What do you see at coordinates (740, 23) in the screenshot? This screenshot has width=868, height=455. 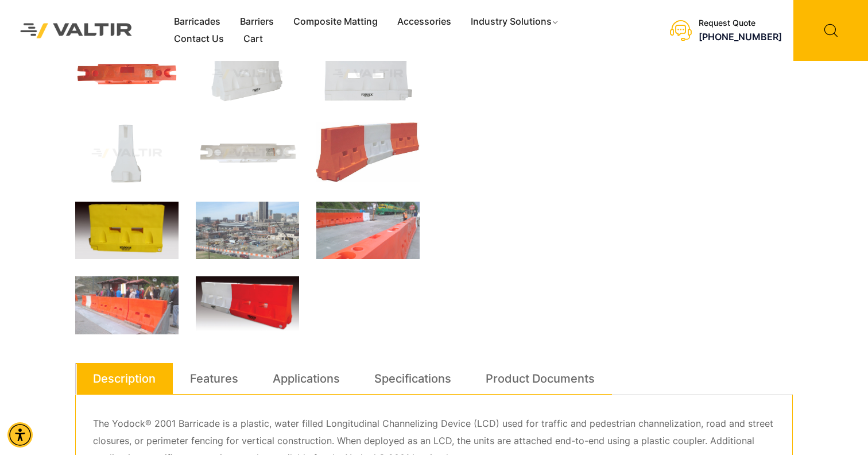 I see `div: Request Quote` at bounding box center [740, 23].